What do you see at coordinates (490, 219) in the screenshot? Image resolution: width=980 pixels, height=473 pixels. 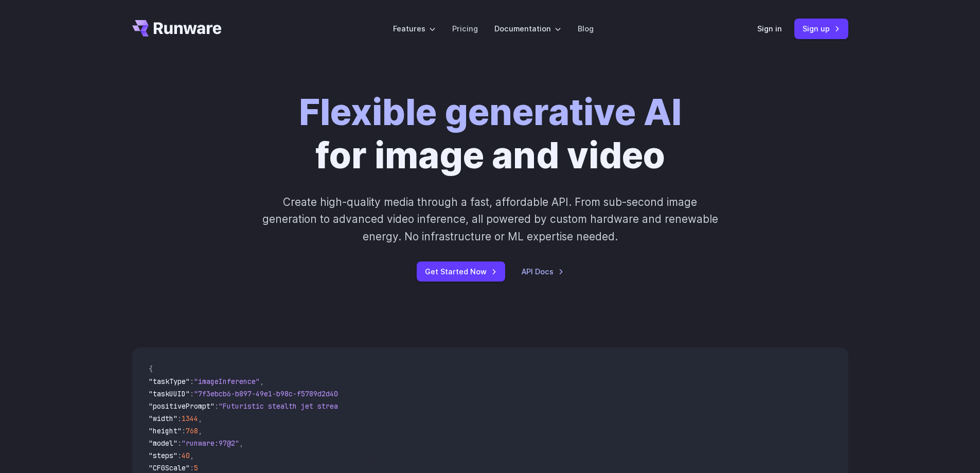 I see `p: Create high-quality media through a fast, affordable API. From sub-second image generation to adv...` at bounding box center [490, 219].